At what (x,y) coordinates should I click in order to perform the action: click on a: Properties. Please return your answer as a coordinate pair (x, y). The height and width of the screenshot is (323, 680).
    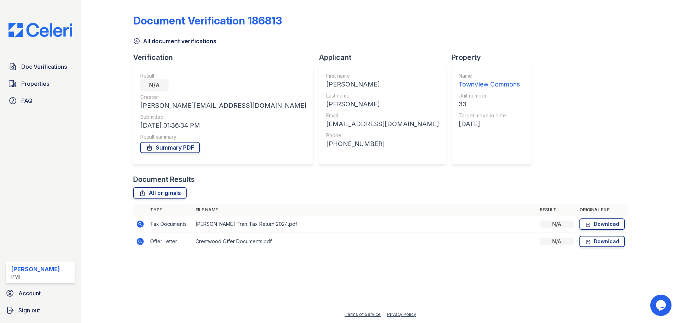
    Looking at the image, I should click on (40, 84).